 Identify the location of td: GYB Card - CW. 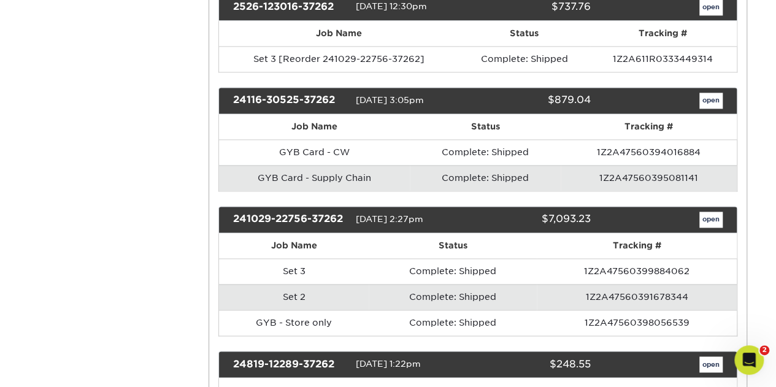
(314, 152).